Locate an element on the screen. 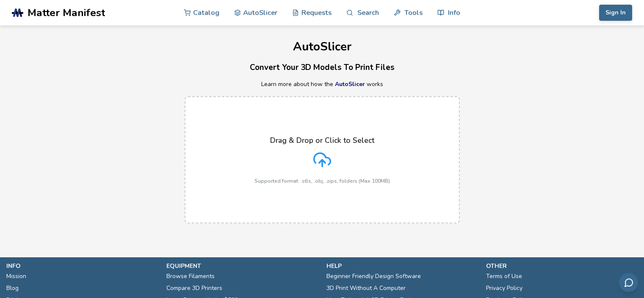 This screenshot has height=298, width=644. p: other is located at coordinates (562, 266).